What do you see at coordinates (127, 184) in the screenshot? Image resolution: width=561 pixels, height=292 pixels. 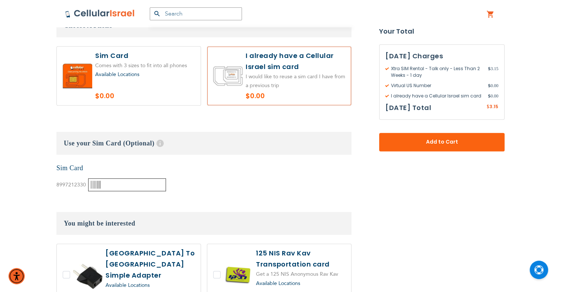 I see `input: Please enter 9-10 digits or 17-20 digits.` at bounding box center [127, 184].